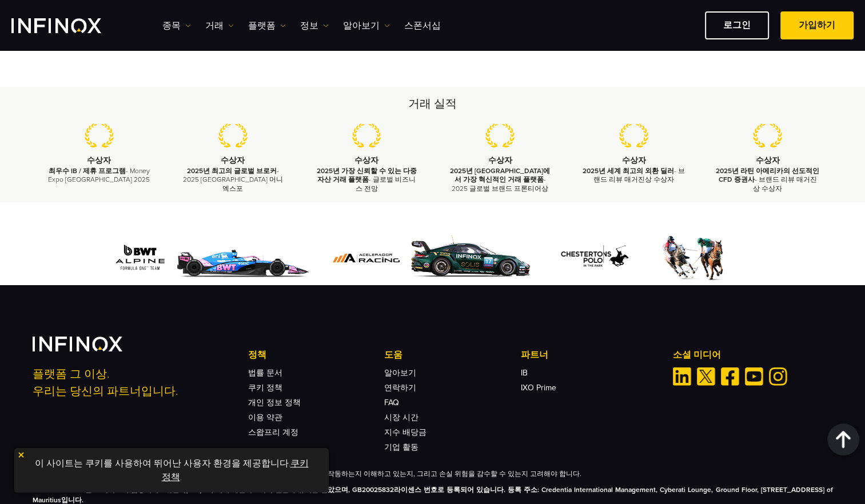 The width and height of the screenshot is (865, 504). Describe the element at coordinates (366, 180) in the screenshot. I see `p: - 글로벌 비즈니스 전망` at that location.